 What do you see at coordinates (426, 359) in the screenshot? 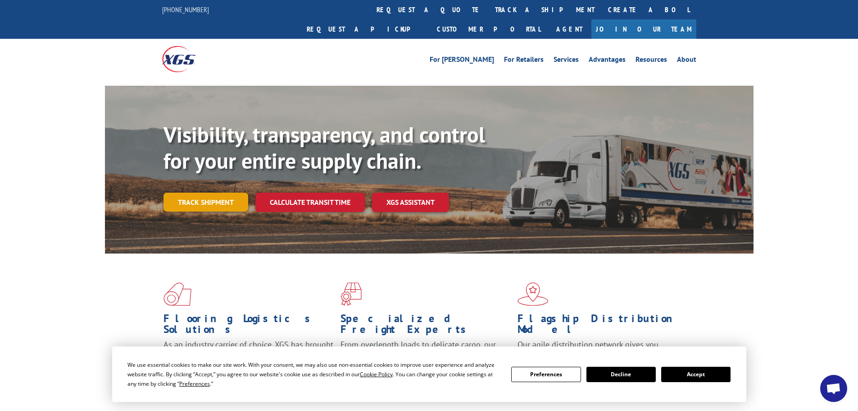
I see `p: From overlength loads to delicate cargo, our experienced staff knows the best way to move your fr...` at bounding box center [426, 359].